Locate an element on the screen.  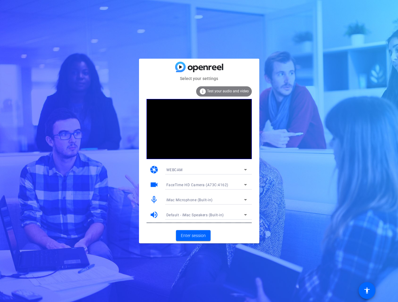
button: Enter session is located at coordinates (193, 236).